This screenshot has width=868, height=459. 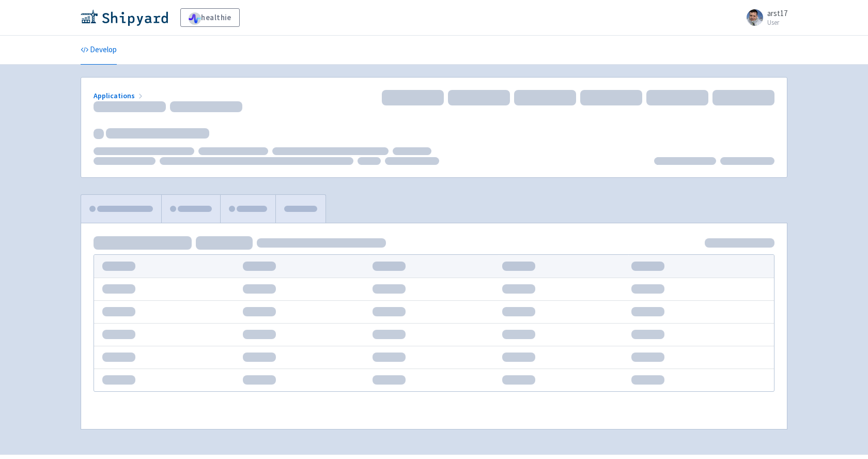 I want to click on img: Shipyard logo, so click(x=124, y=17).